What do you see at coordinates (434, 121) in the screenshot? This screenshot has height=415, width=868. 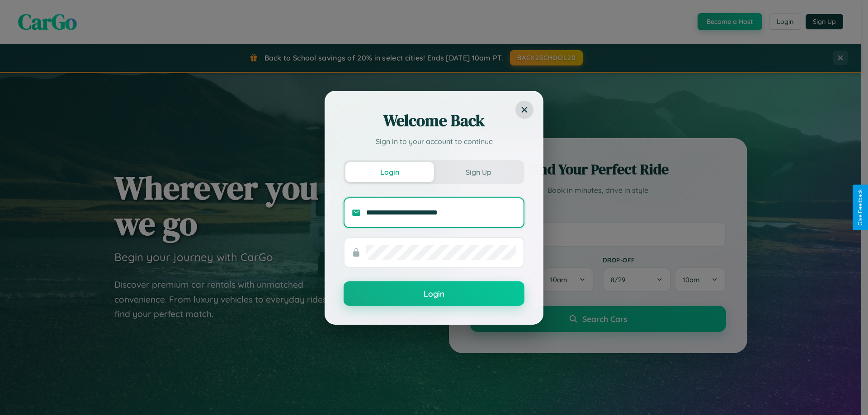 I see `h2: Welcome Back` at bounding box center [434, 121].